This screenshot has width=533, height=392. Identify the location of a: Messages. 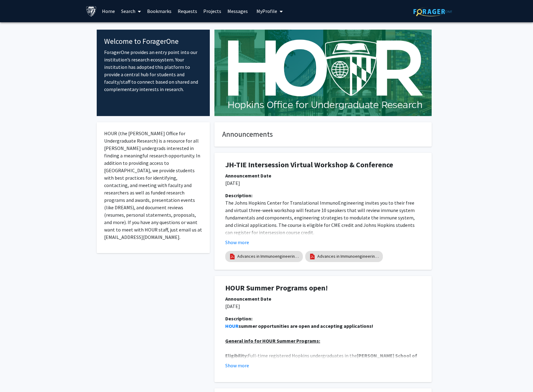
(238, 11).